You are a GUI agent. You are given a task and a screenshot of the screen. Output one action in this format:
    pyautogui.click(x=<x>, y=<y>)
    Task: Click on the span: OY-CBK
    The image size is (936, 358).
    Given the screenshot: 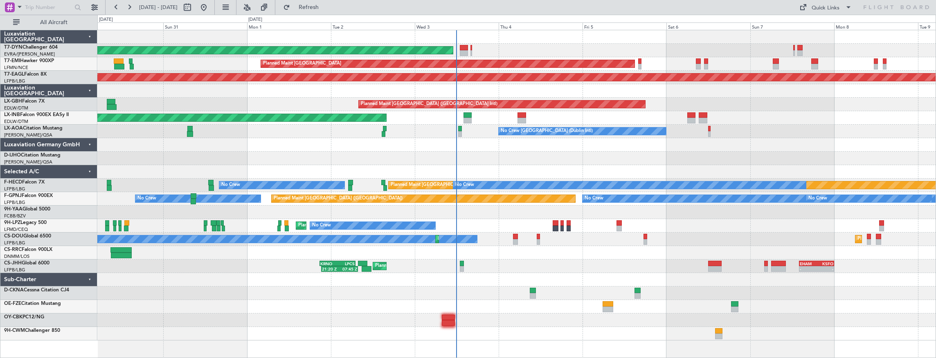 What is the action you would take?
    pyautogui.click(x=13, y=317)
    